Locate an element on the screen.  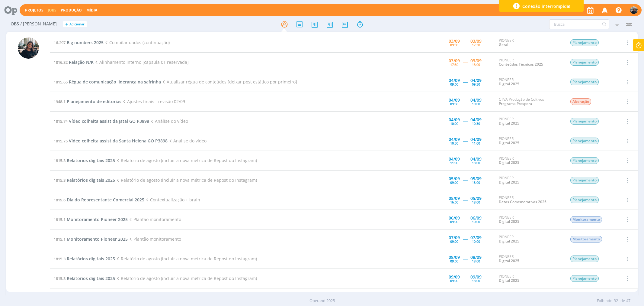
span: Jobs is located at coordinates (14, 24).